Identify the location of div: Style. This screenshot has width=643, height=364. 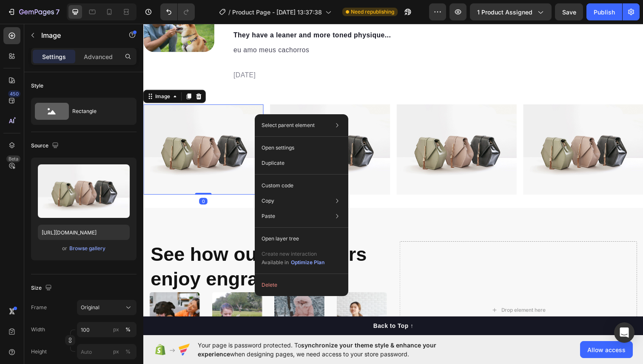
(37, 86).